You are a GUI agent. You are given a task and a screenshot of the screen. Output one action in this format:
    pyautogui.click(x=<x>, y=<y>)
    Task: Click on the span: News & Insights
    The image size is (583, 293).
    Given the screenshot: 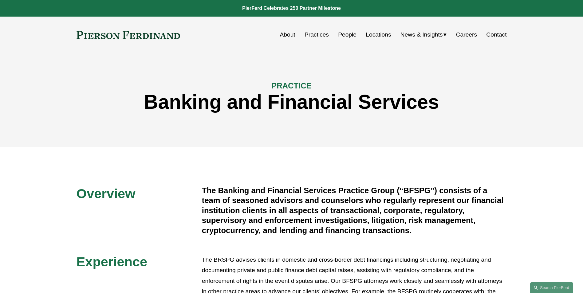 What is the action you would take?
    pyautogui.click(x=422, y=35)
    